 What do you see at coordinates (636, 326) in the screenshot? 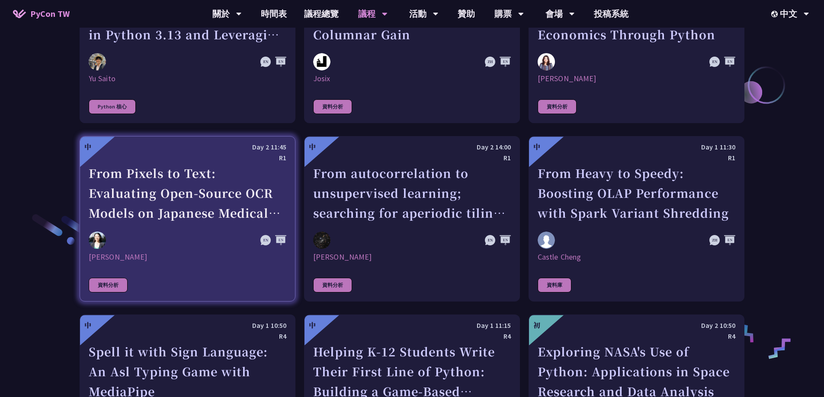
I see `div: Day 2 10:50` at bounding box center [636, 326].